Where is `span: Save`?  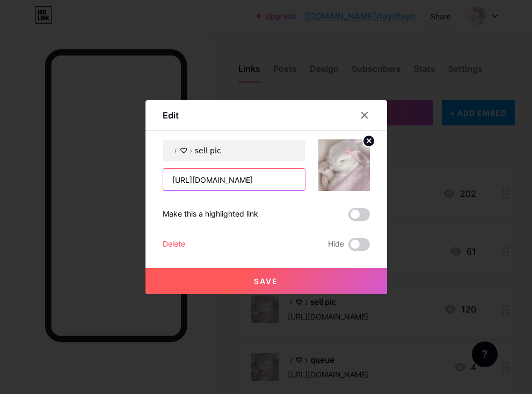
span: Save is located at coordinates (266, 281).